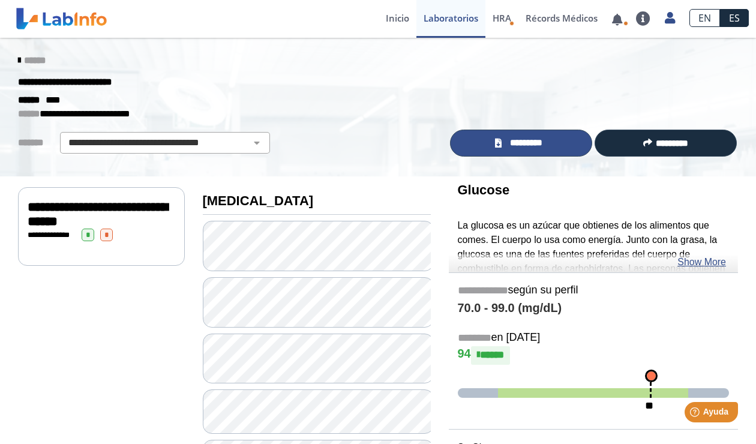 This screenshot has height=444, width=756. Describe the element at coordinates (593, 282) in the screenshot. I see `p: La glucosa es un azúcar que obtienes de los alimentos que comes. El cuerpo lo usa como energía. J...` at that location.